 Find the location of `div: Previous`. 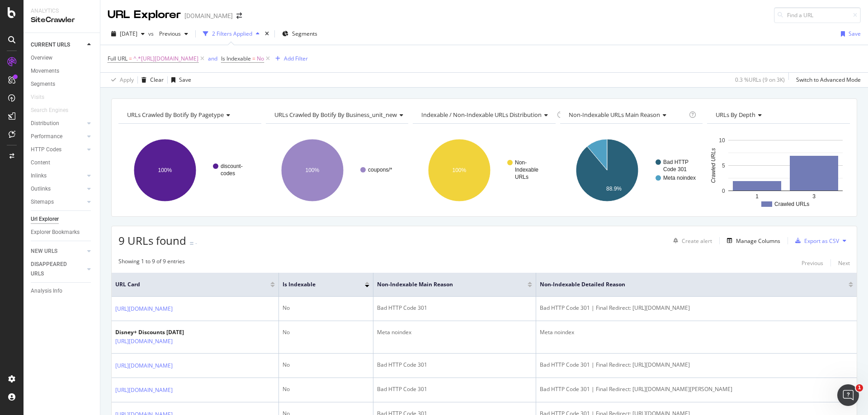

div: Previous is located at coordinates (813, 263).